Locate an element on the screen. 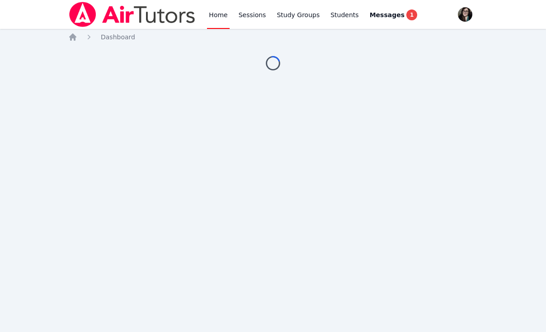 The width and height of the screenshot is (546, 332). a: Dashboard is located at coordinates (118, 37).